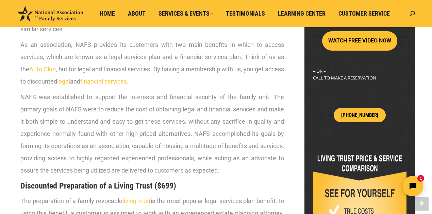 This screenshot has height=214, width=432. What do you see at coordinates (64, 81) in the screenshot?
I see `a: legal` at bounding box center [64, 81].